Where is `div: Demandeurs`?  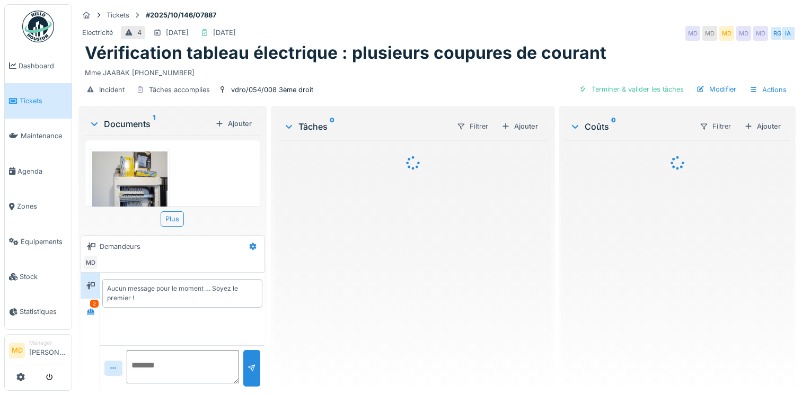 div: Demandeurs is located at coordinates (120, 246).